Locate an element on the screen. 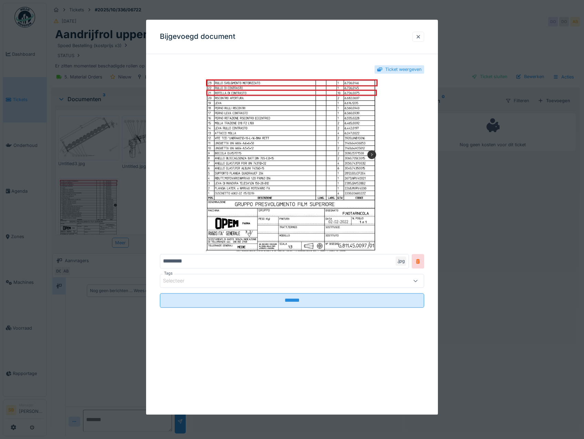  div: Ticket weergeven is located at coordinates (403, 69).